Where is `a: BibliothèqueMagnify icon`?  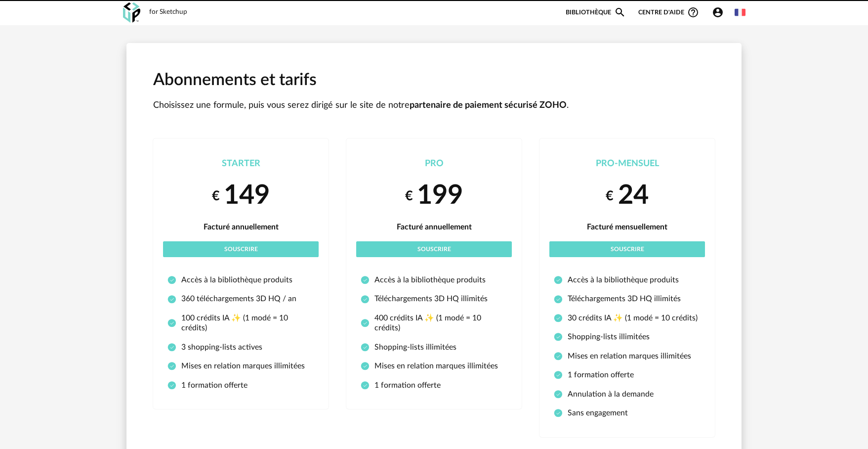 a: BibliothèqueMagnify icon is located at coordinates (596, 13).